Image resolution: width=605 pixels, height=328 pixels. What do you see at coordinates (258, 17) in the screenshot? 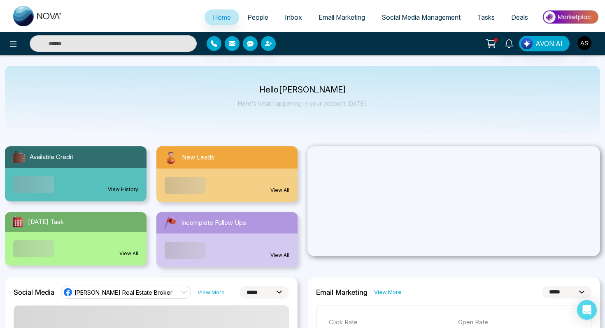
I see `a: People` at bounding box center [258, 17].